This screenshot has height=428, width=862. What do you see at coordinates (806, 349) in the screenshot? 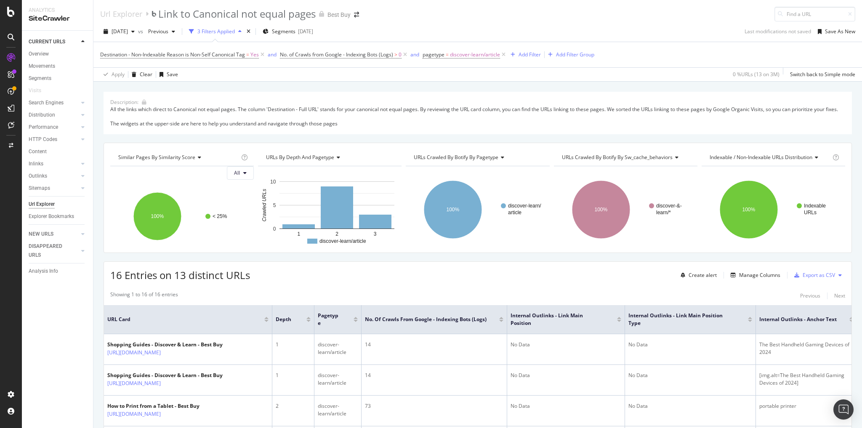
I see `div: The Best Handheld Gaming Devices of 2024` at bounding box center [806, 349].